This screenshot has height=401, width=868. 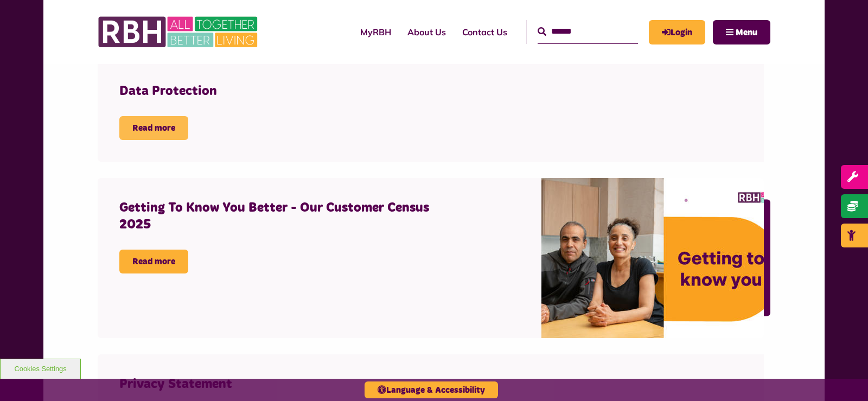 What do you see at coordinates (741, 32) in the screenshot?
I see `button: Navigation` at bounding box center [741, 32].